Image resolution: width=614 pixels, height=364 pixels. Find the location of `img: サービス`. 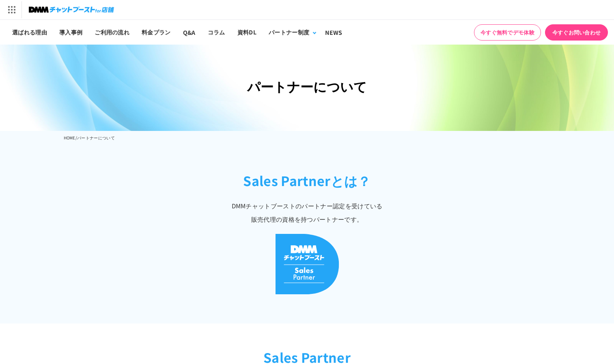

img: サービス is located at coordinates (12, 10).